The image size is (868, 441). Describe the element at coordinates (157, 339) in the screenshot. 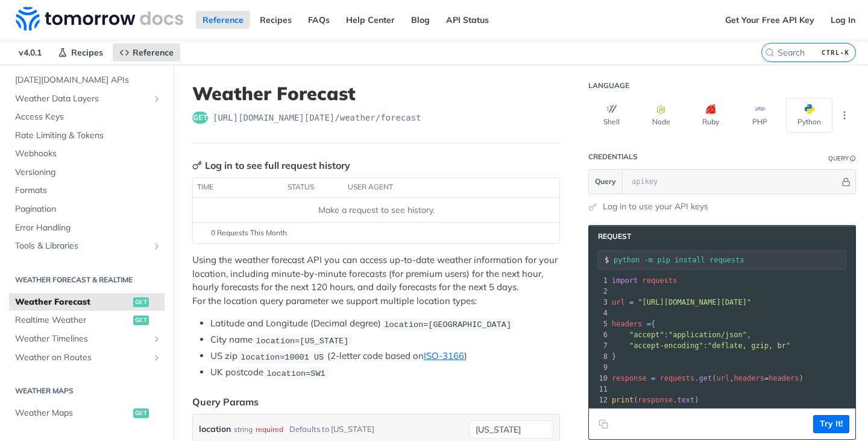

I see `button: Show subpages for Weather Timelines` at that location.